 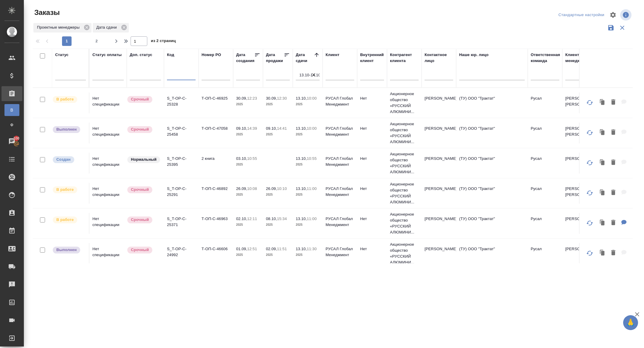 I want to click on p: 02.09,, so click(x=271, y=248).